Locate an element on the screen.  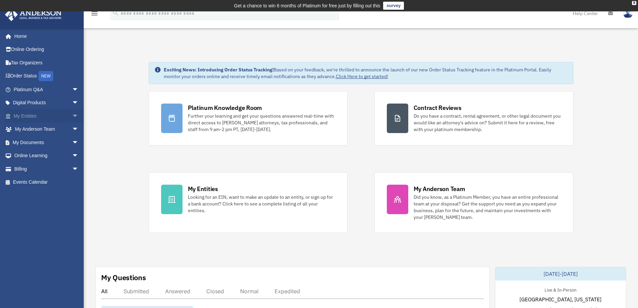
strong: Exciting News: Introducing Order Status Tracking! is located at coordinates (219, 70).